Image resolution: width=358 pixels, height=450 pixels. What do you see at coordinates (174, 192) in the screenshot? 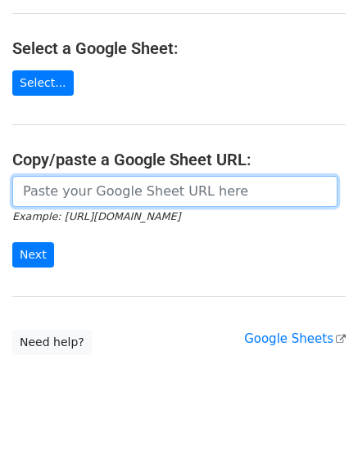
I see `input: Paste your Google Sheet URL here` at bounding box center [174, 192].